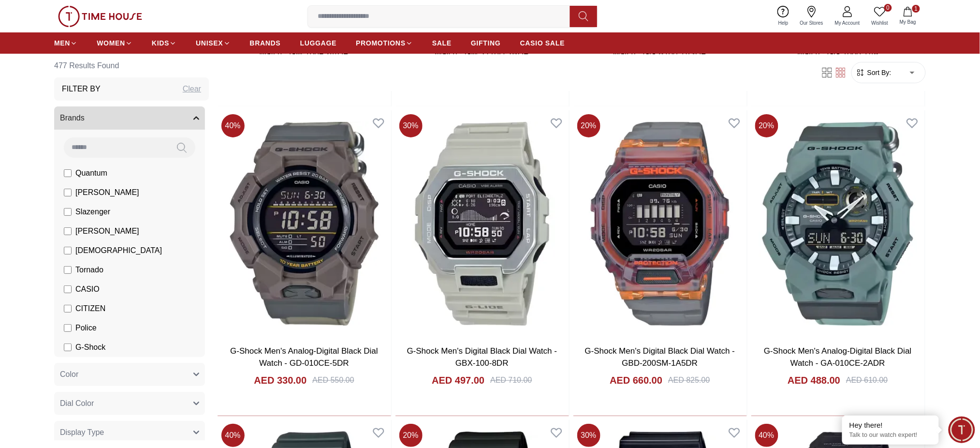 Image resolution: width=980 pixels, height=448 pixels. Describe the element at coordinates (111, 43) in the screenshot. I see `span: WOMEN` at that location.